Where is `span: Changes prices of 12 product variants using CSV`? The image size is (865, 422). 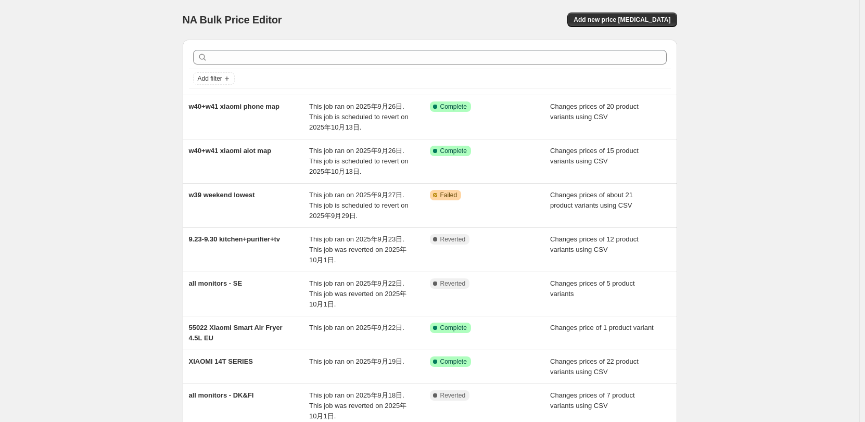
span: Changes prices of 12 product variants using CSV is located at coordinates (595, 244).